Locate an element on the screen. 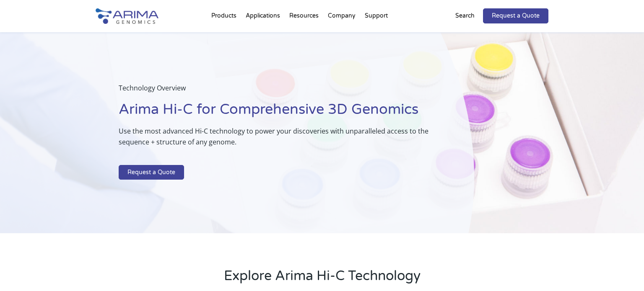 The height and width of the screenshot is (291, 644). h1: Arima Hi-C for Comprehensive 3D Genomics is located at coordinates (276, 113).